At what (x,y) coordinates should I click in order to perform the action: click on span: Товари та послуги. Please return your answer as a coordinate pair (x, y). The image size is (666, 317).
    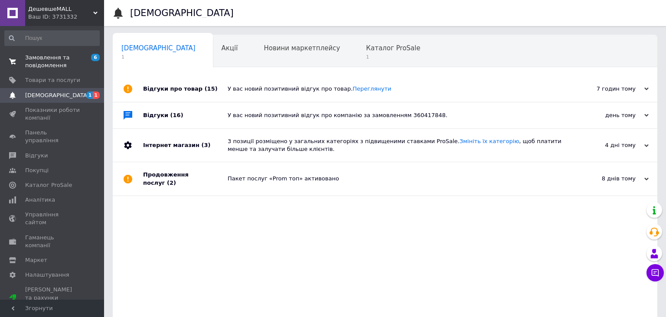
    Looking at the image, I should click on (52, 80).